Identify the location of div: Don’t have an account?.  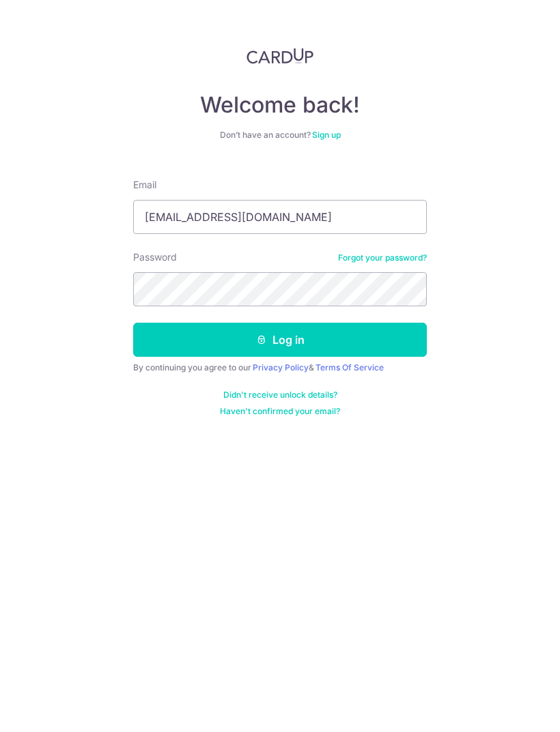
(280, 135).